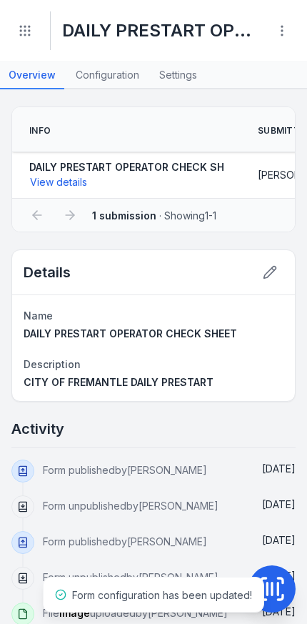  Describe the element at coordinates (162, 594) in the screenshot. I see `span: Form configuration has been updated!` at that location.